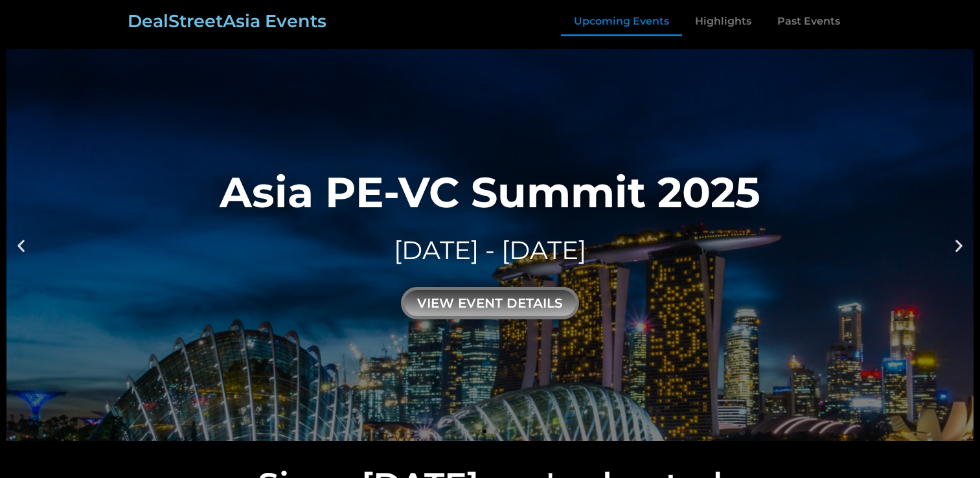 The width and height of the screenshot is (980, 478). I want to click on a: Highlights, so click(723, 22).